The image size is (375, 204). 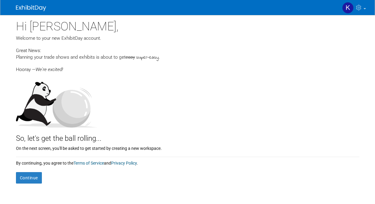 I want to click on div: On the next screen, you'll be asked to get started by creating a new workspace., so click(x=187, y=147).